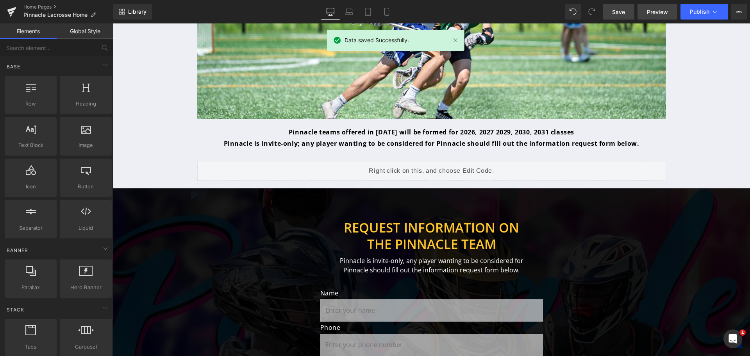 Image resolution: width=750 pixels, height=356 pixels. What do you see at coordinates (56, 15) in the screenshot?
I see `span: Pinnacle Lacrosse Home` at bounding box center [56, 15].